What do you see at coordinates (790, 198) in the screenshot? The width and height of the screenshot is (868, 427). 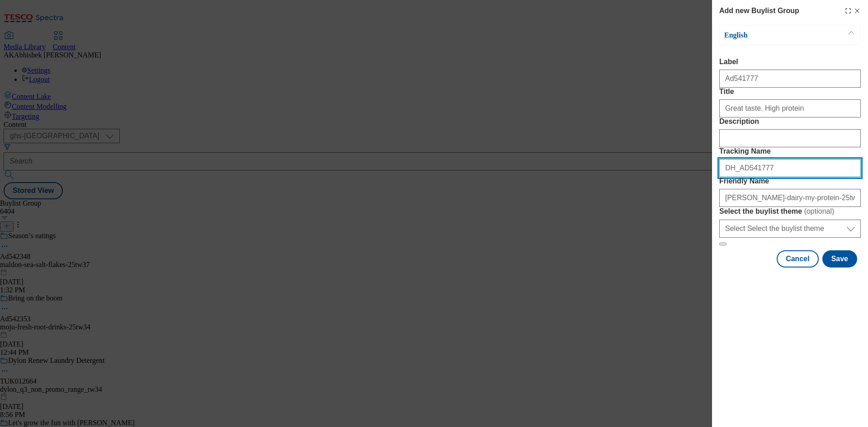 I see `input: Enter Friendly Name` at bounding box center [790, 198].